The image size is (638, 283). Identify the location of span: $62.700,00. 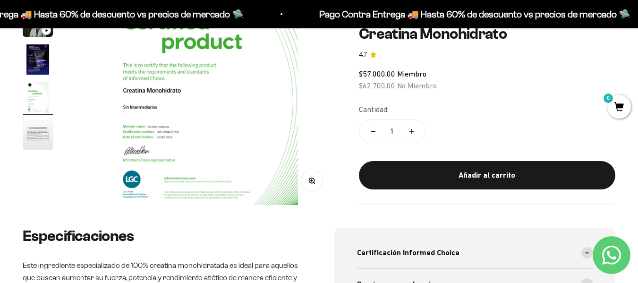
(377, 85).